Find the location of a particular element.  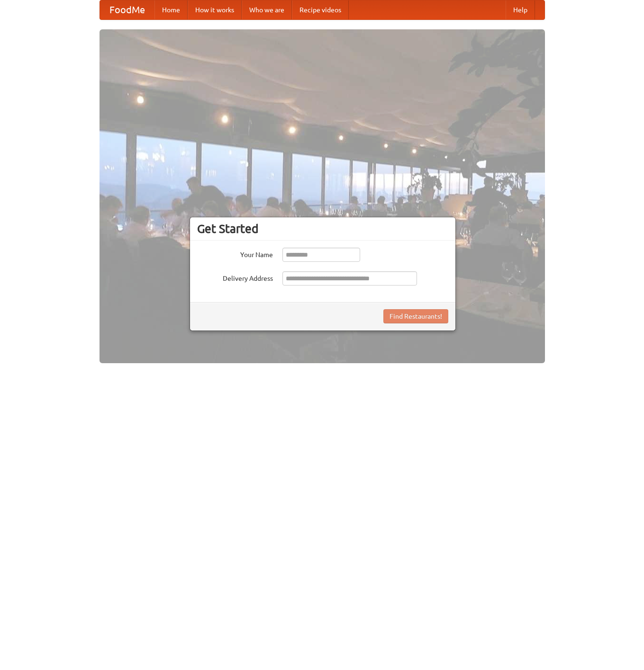

a: Who we are is located at coordinates (266, 10).